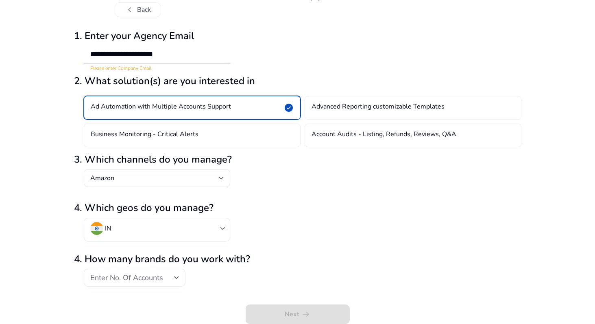 Image resolution: width=595 pixels, height=324 pixels. Describe the element at coordinates (298, 160) in the screenshot. I see `h2: 3. Which channels do you manage?` at that location.